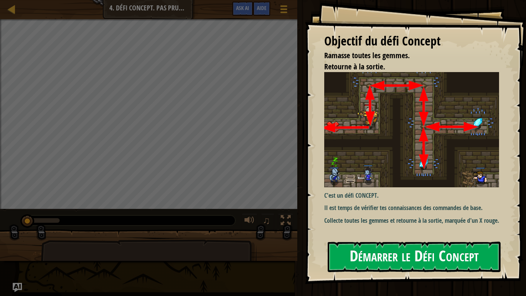  I want to click on span: Aide, so click(262, 8).